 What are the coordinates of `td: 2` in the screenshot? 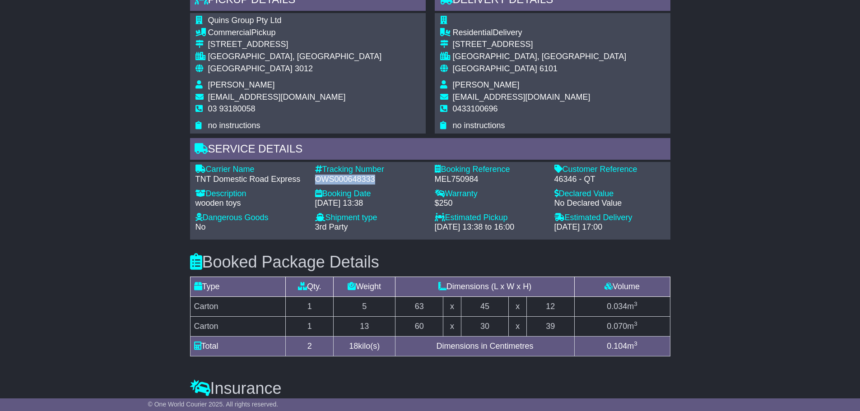 It's located at (310, 346).